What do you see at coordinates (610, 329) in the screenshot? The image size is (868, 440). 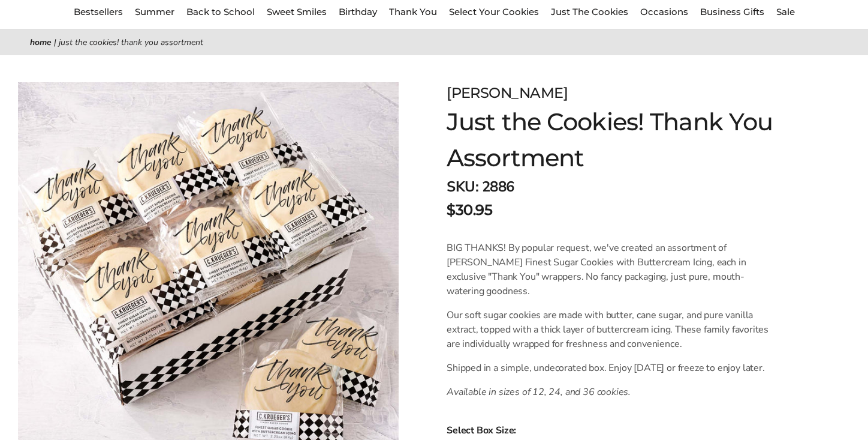 I see `p: Our soft sugar cookies are made with butter, cane sugar, and pure vanilla extract, topped with a ...` at bounding box center [610, 329].